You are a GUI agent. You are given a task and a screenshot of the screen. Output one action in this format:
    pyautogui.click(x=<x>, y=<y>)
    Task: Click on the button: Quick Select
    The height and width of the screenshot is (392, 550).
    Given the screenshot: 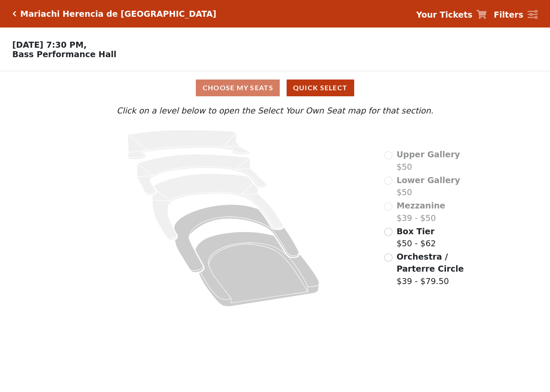 What is the action you would take?
    pyautogui.click(x=320, y=88)
    